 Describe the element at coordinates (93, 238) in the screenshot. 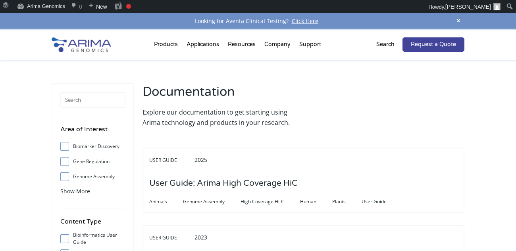

I see `label: Bioinformatics User Guide` at that location.